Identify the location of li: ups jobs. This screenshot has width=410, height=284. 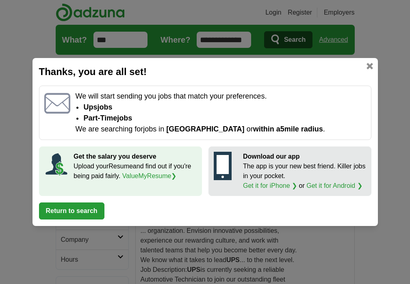
(224, 107).